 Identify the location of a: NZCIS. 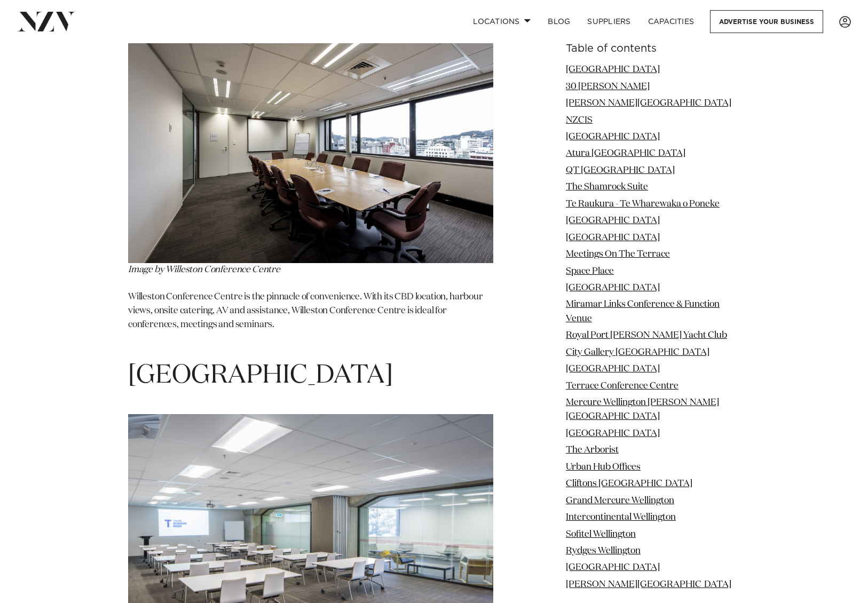
(579, 120).